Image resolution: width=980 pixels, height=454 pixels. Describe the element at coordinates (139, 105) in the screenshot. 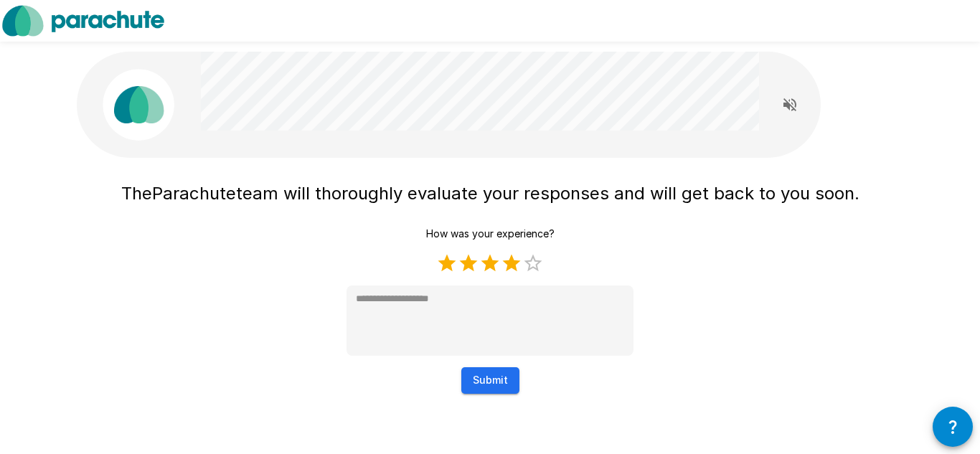

I see `img: parachute_avatar.png` at that location.